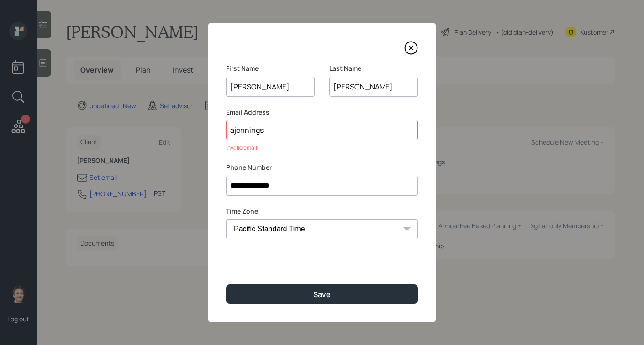 Image resolution: width=644 pixels, height=345 pixels. I want to click on label: Time Zone, so click(322, 211).